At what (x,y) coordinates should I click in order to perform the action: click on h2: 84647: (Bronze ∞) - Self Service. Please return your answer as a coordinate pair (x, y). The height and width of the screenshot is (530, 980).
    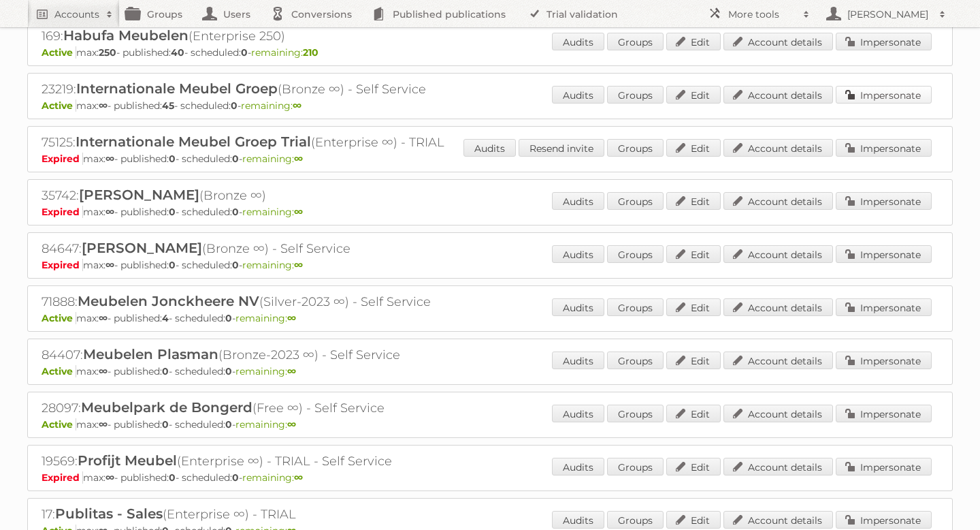
    Looking at the image, I should click on (279, 248).